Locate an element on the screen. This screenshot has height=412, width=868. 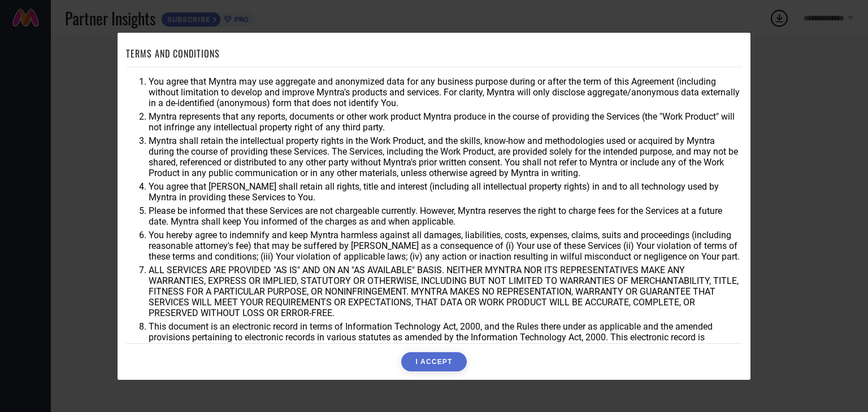
li: ALL SERVICES ARE PROVIDED "AS IS" AND ON AN "AS AVAILABLE" BASIS. NEITHER MYNTRA NOR ITS REPRESEN... is located at coordinates (445, 291).